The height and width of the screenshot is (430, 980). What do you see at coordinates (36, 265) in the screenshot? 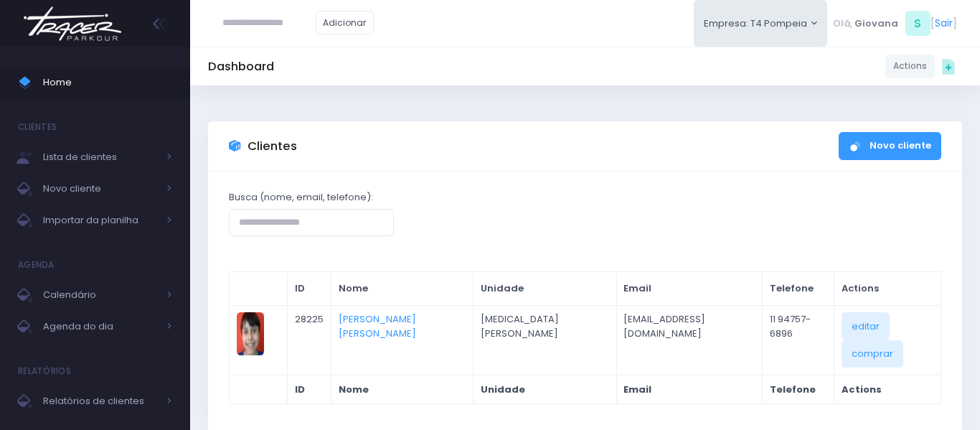
I see `h4: Agenda` at bounding box center [36, 265].